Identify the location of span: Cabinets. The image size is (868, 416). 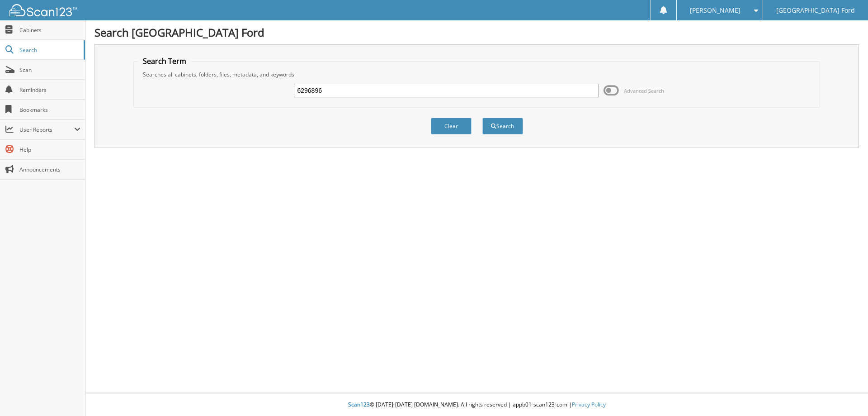
(50, 30).